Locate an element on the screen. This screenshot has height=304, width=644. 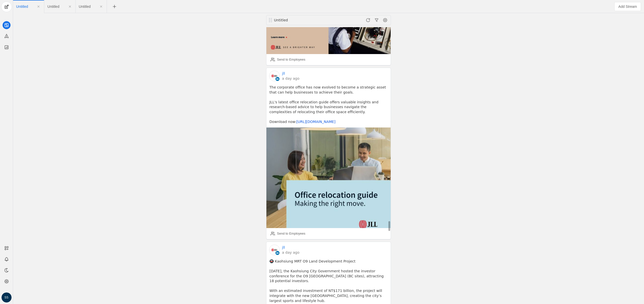
app-icon-button: New Tab is located at coordinates (114, 6).